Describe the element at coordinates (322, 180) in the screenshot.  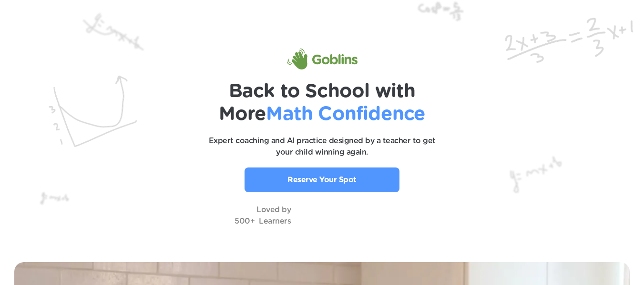
I see `a: Reserve Your Spot` at that location.